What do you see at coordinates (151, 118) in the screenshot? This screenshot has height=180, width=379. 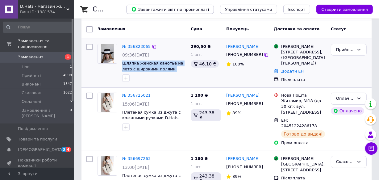 I see `span: Плетеная сумка из джута с кожаными ручками D.Hats молочного цвета` at bounding box center [151, 118].